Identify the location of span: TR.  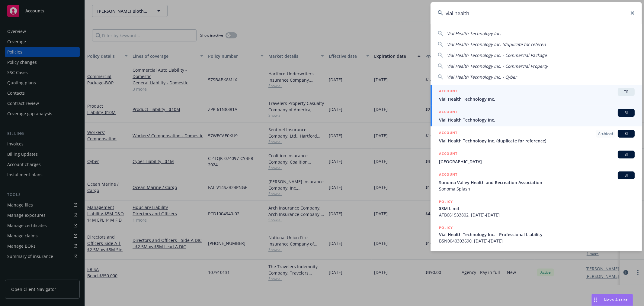
(626, 92).